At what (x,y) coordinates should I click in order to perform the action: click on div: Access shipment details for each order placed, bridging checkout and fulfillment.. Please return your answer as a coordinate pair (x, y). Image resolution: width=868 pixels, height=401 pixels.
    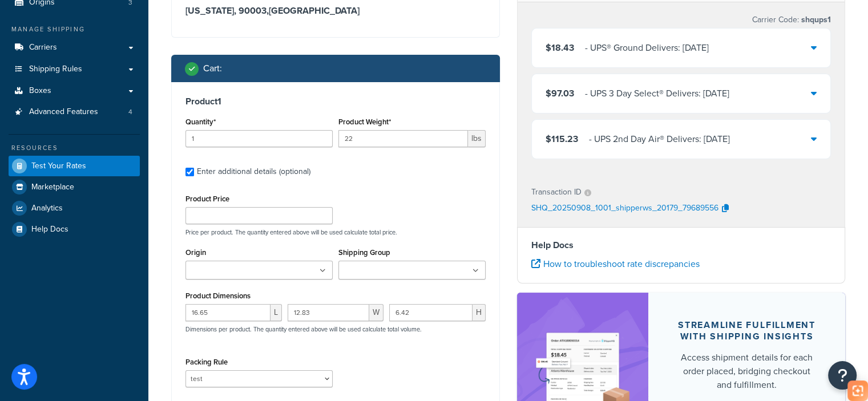
    Looking at the image, I should click on (747, 372).